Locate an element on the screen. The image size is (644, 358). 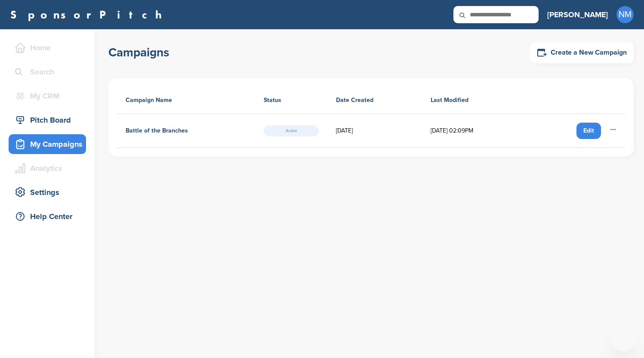
div: Search is located at coordinates (50, 72).